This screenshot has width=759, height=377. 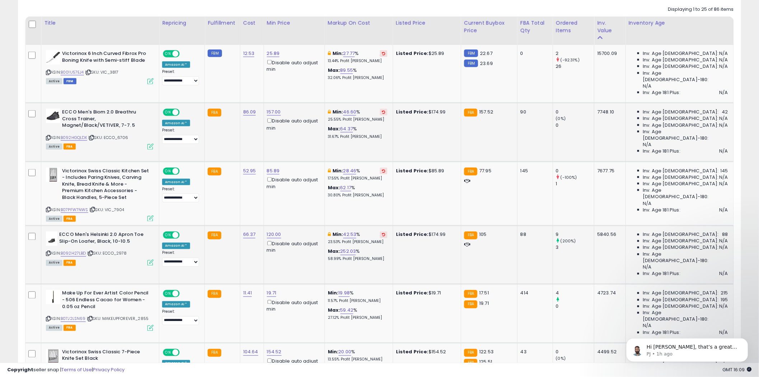 I want to click on img: 415pvqfbzML._SL40_.jpg, so click(x=53, y=356).